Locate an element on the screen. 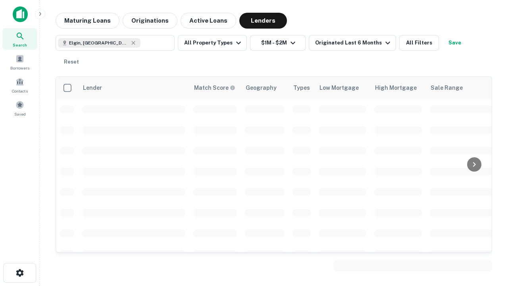  button: Originated Last 6 Months is located at coordinates (352, 43).